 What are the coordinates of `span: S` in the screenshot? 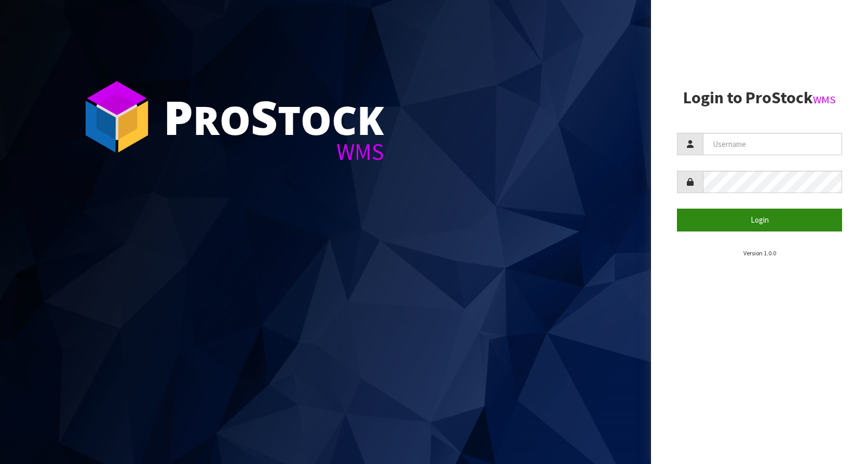 It's located at (264, 117).